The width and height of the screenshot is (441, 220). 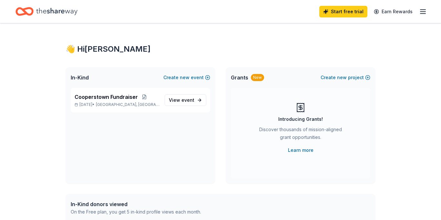 I want to click on button: Createnewproject, so click(x=345, y=77).